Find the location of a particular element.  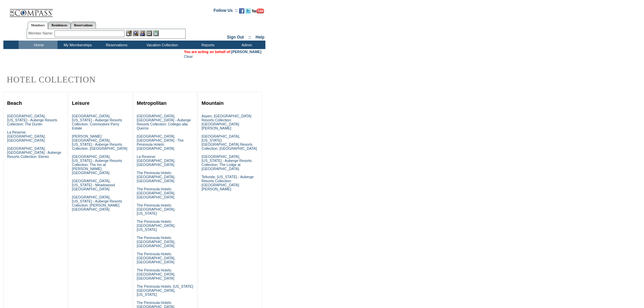

img: Compass Home is located at coordinates (31, 10).